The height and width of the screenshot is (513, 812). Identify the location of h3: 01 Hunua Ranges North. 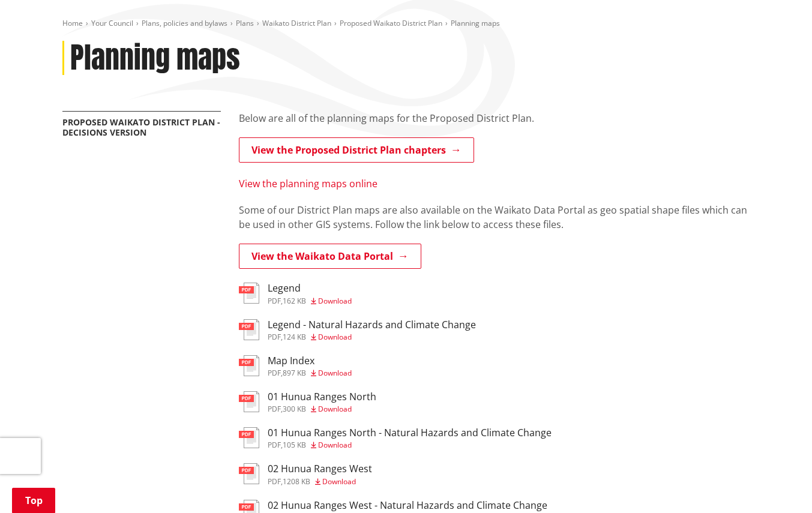
(322, 397).